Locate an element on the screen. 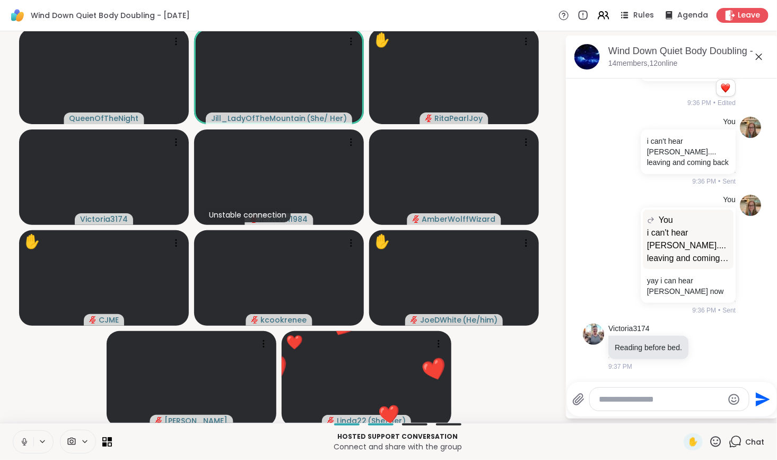 Image resolution: width=777 pixels, height=460 pixels. span: You is located at coordinates (666, 220).